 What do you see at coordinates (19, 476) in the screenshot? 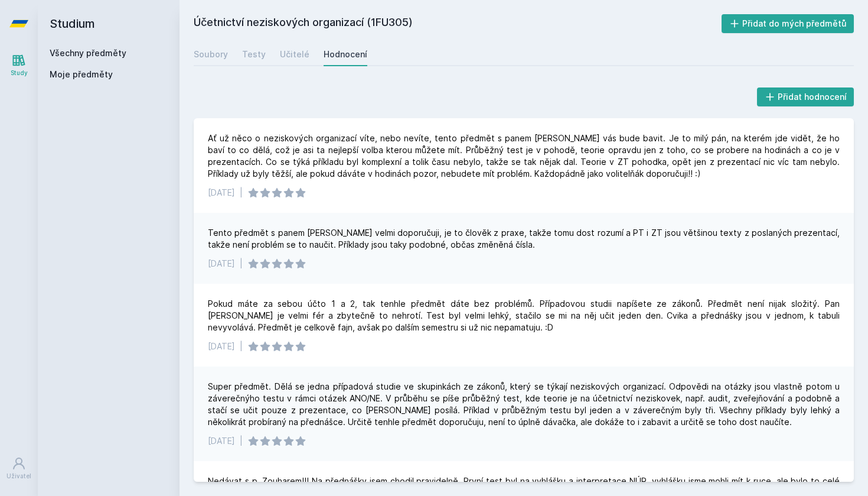
I see `div: Uživatel` at bounding box center [19, 476].